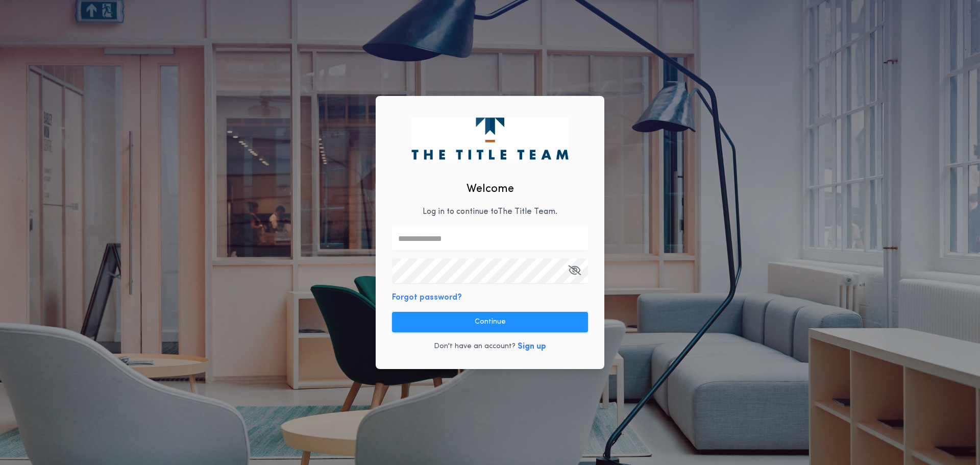 Image resolution: width=980 pixels, height=465 pixels. Describe the element at coordinates (490, 322) in the screenshot. I see `button: Continue` at that location.